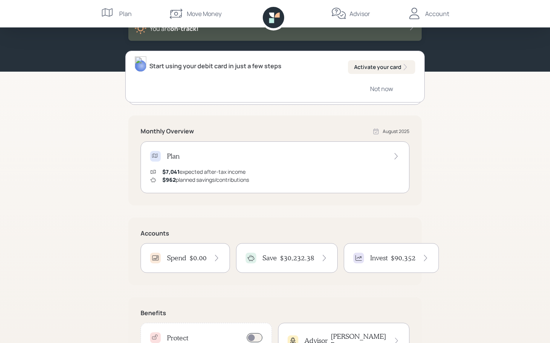  What do you see at coordinates (169, 180) in the screenshot?
I see `span: $962` at bounding box center [169, 180].